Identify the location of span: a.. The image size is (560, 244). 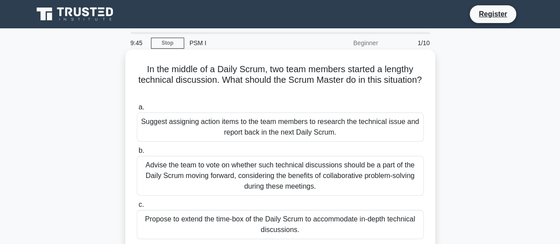
(141, 107).